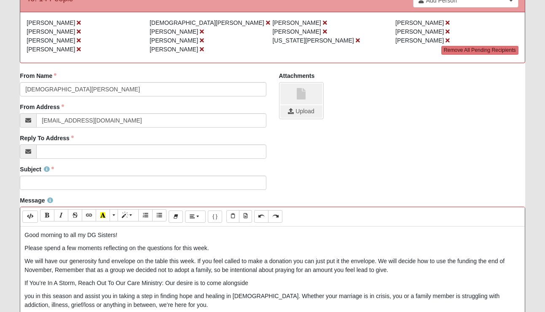  I want to click on label: From Address, so click(42, 107).